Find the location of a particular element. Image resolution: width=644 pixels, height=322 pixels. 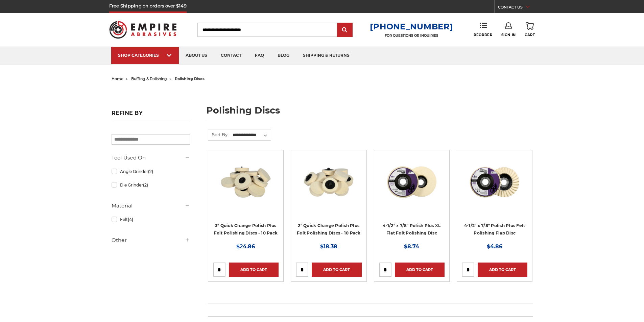

h5: Other is located at coordinates (151, 240).